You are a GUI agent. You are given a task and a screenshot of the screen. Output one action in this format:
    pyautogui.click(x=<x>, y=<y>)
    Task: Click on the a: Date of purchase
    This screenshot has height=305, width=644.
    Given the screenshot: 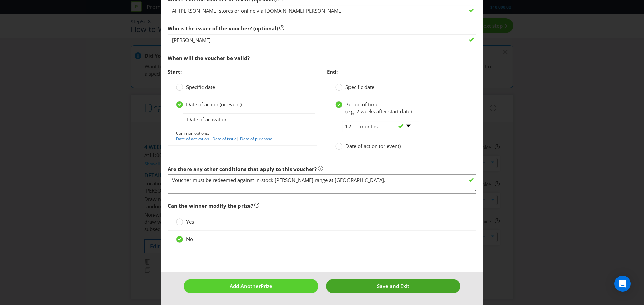 What is the action you would take?
    pyautogui.click(x=256, y=139)
    